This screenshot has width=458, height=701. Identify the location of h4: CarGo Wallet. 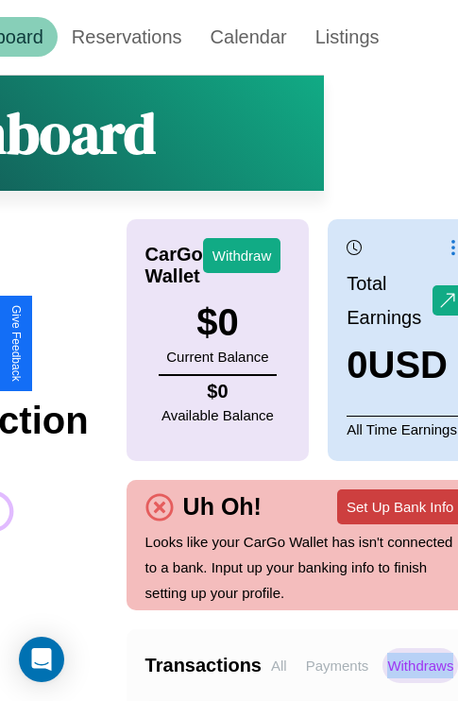
(174, 266).